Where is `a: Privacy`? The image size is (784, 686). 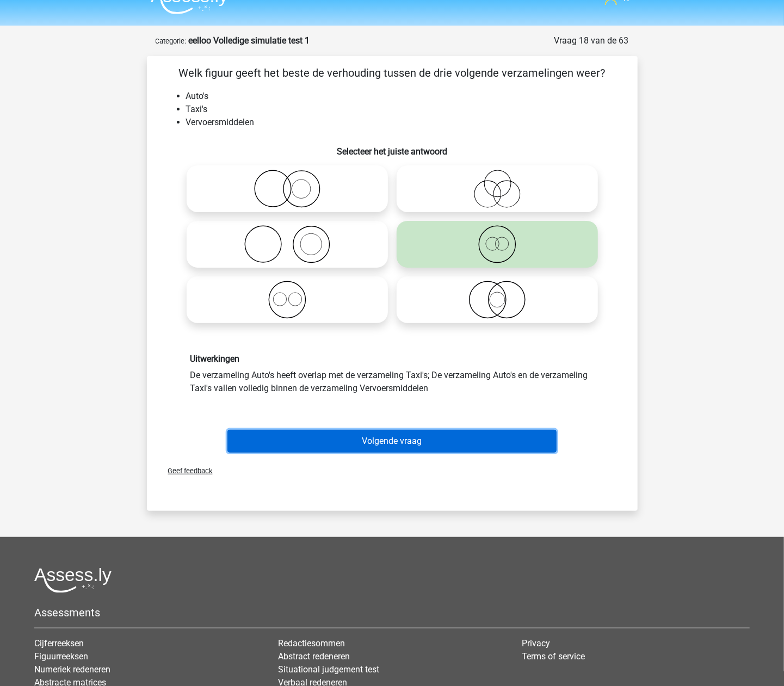
a: Privacy is located at coordinates (536, 643).